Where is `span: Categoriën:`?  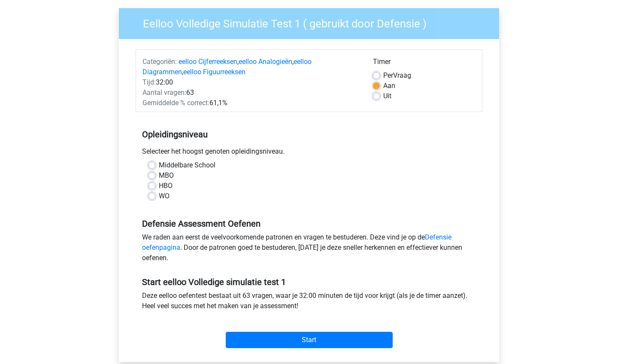
span: Categoriën: is located at coordinates (160, 61).